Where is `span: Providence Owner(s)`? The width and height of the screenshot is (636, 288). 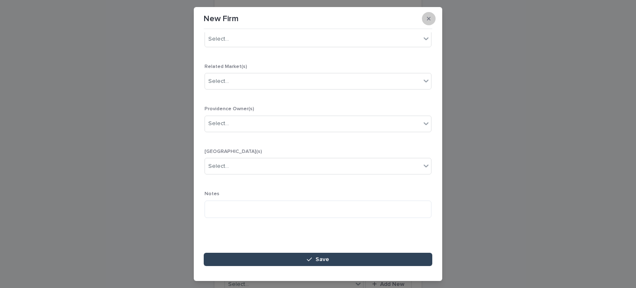
span: Providence Owner(s) is located at coordinates (229, 109).